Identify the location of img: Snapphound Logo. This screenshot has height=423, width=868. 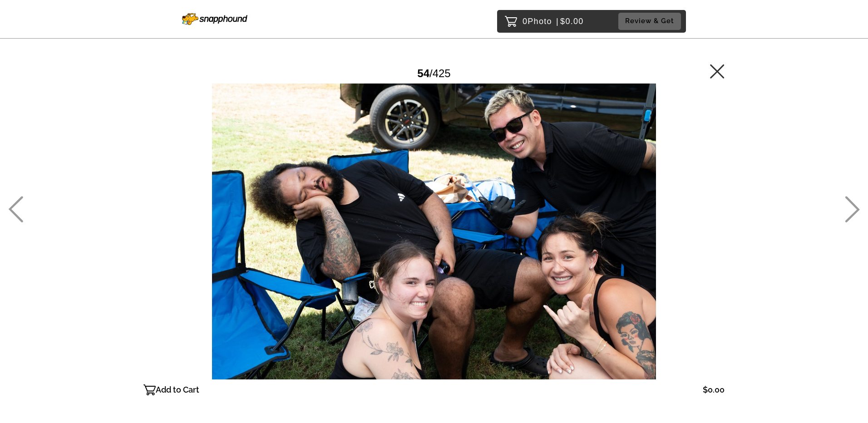
(215, 19).